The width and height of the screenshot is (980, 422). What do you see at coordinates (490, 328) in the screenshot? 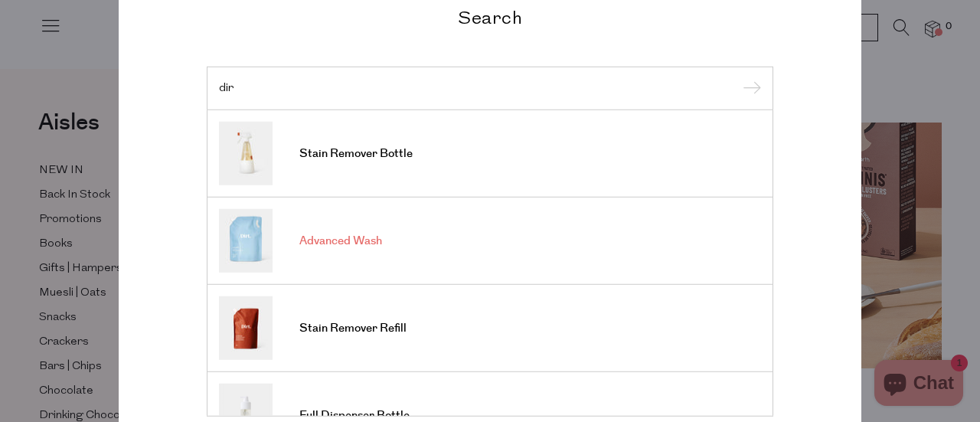
I see `a: Stain Remover Refill` at bounding box center [490, 328].